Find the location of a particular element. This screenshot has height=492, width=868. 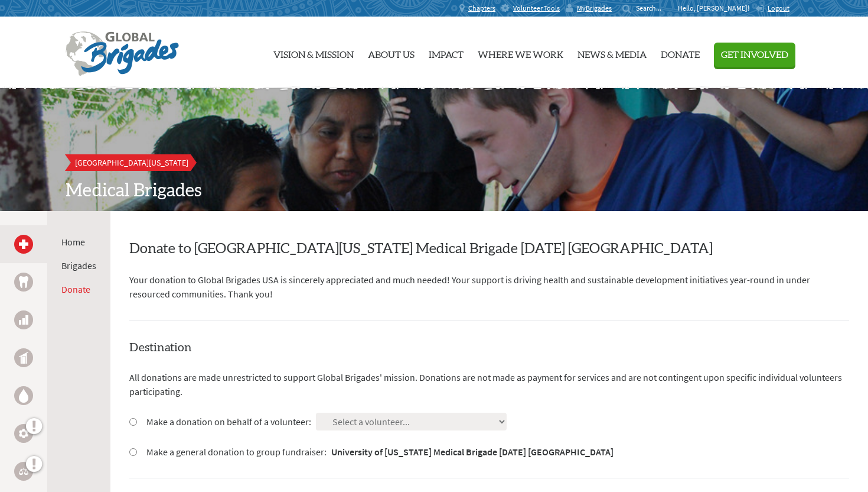

input: Search... is located at coordinates (652, 8).